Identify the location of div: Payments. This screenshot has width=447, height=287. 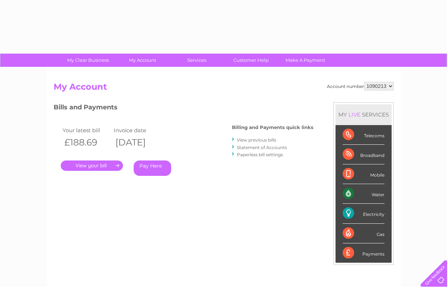
(363, 253).